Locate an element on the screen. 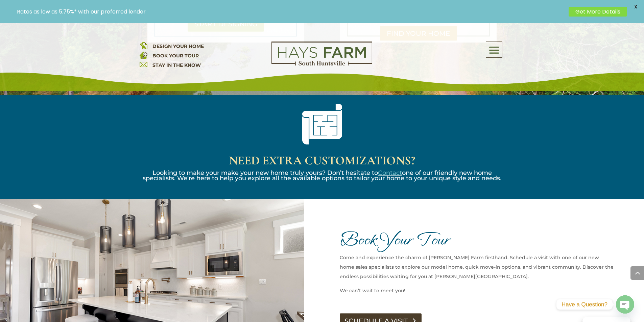  img: CustomizationIcon is located at coordinates (322, 124).